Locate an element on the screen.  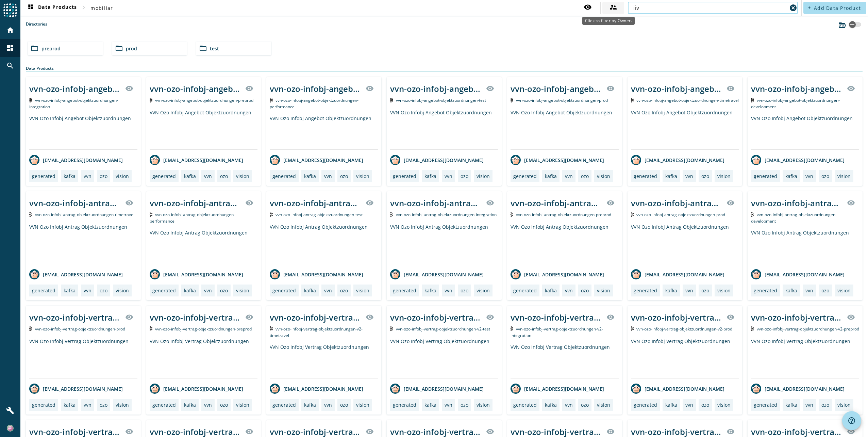
span: Kafka Topic: vvn-ozo-infobj-angebot-objektzuordnungen-development is located at coordinates (795, 104).